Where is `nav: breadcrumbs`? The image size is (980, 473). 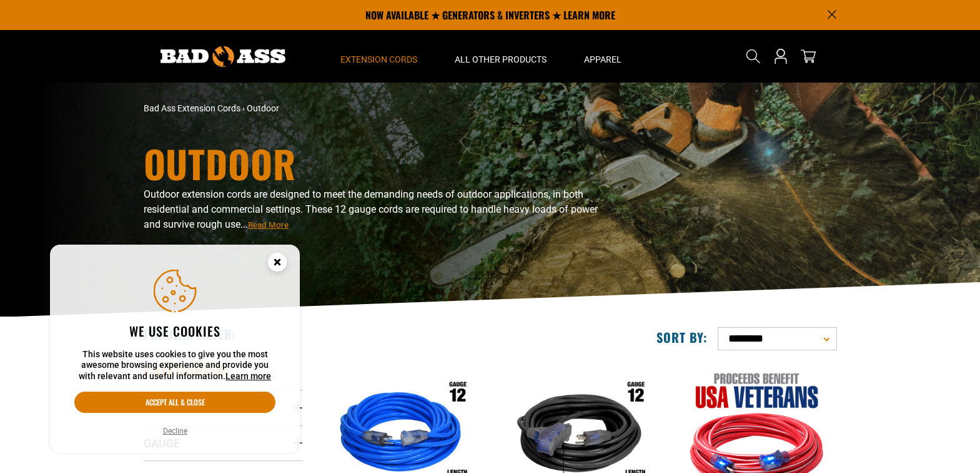 nav: breadcrumbs is located at coordinates (372, 108).